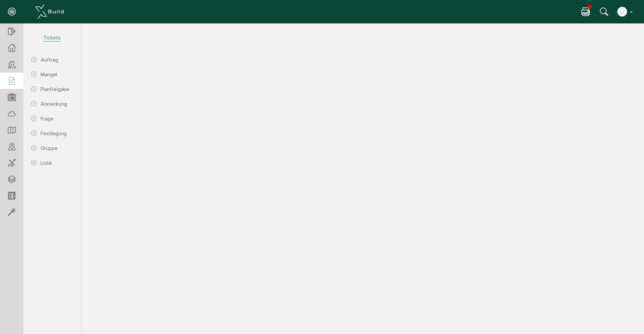 The height and width of the screenshot is (334, 644). What do you see at coordinates (55, 90) in the screenshot?
I see `span: Planfreigabe` at bounding box center [55, 90].